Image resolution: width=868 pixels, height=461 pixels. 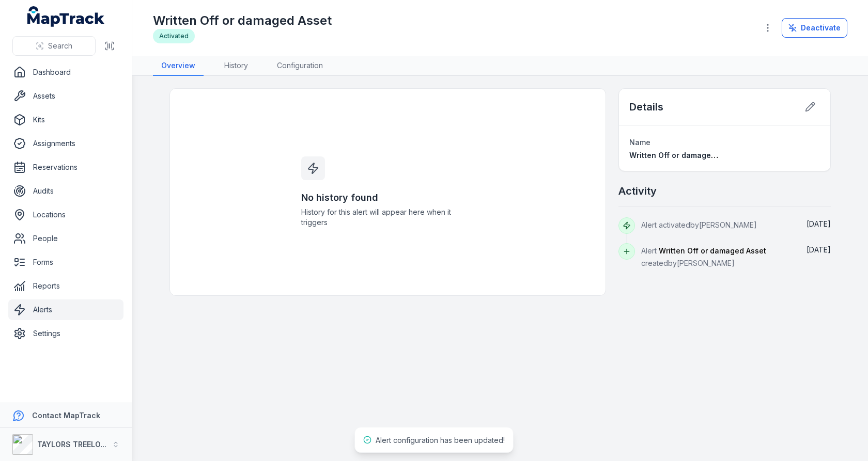 What do you see at coordinates (66, 143) in the screenshot?
I see `a: Assignments` at bounding box center [66, 143].